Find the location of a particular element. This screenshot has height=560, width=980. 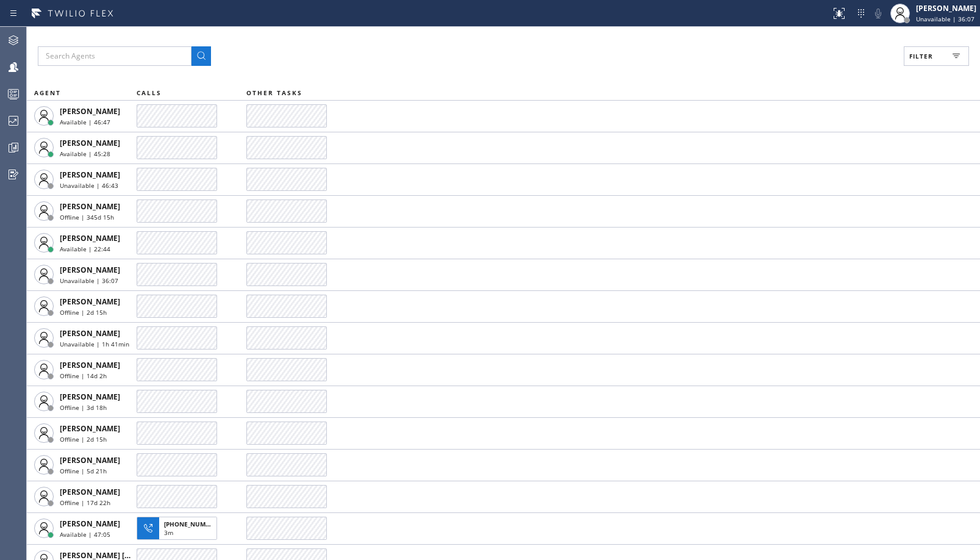

span: Unavailable | 1h 41min is located at coordinates (94, 344).